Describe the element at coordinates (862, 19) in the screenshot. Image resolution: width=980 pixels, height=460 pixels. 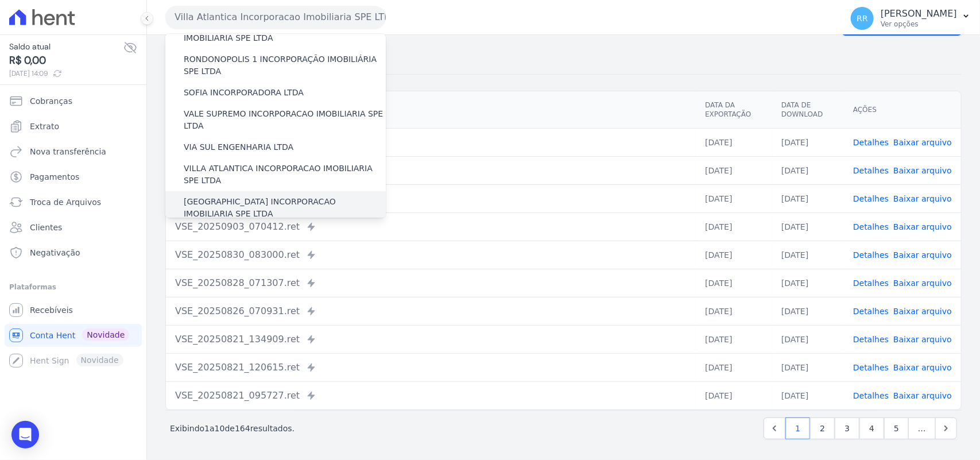
I see `span: RR` at that location.